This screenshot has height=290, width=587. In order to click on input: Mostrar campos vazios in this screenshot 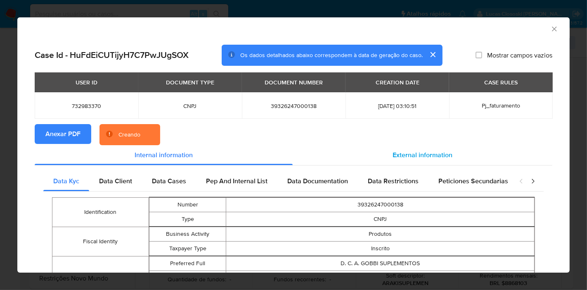, I will do `click(479, 55)`.